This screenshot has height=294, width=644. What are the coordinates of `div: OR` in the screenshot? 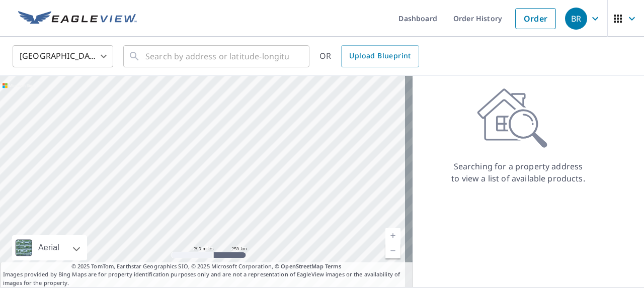 It's located at (369, 56).